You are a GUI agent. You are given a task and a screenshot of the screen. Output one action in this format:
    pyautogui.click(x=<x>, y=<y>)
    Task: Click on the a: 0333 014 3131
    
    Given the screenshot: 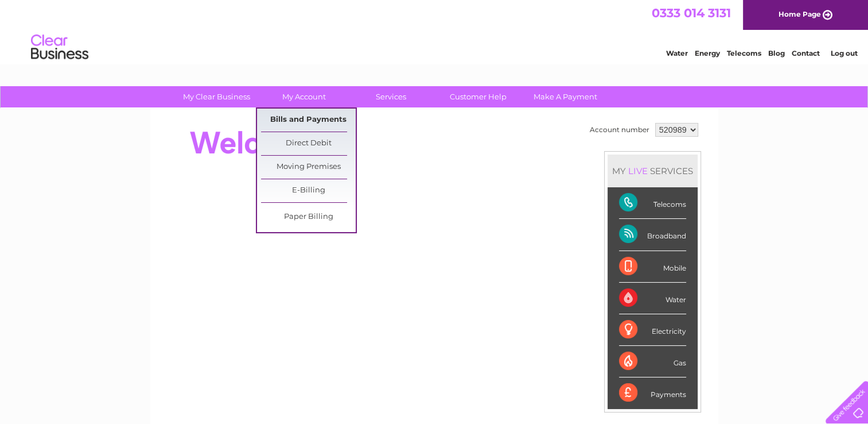 What is the action you would take?
    pyautogui.click(x=692, y=13)
    